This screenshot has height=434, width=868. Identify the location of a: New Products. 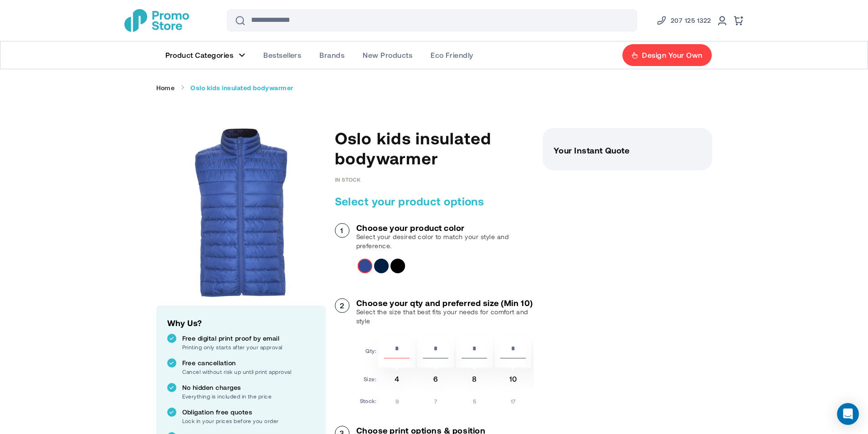
(387, 55).